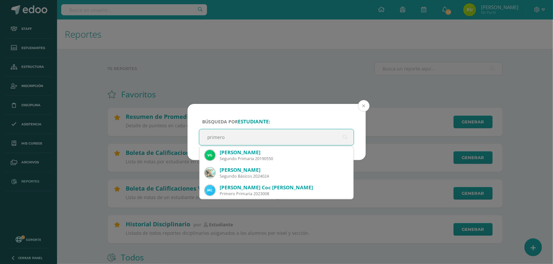 The height and width of the screenshot is (264, 553). I want to click on span: Búsqueda por, so click(236, 121).